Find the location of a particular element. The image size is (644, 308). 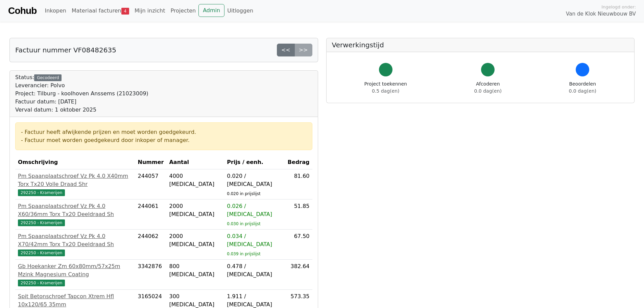

span: 0.5 dag(en) is located at coordinates (385, 91).